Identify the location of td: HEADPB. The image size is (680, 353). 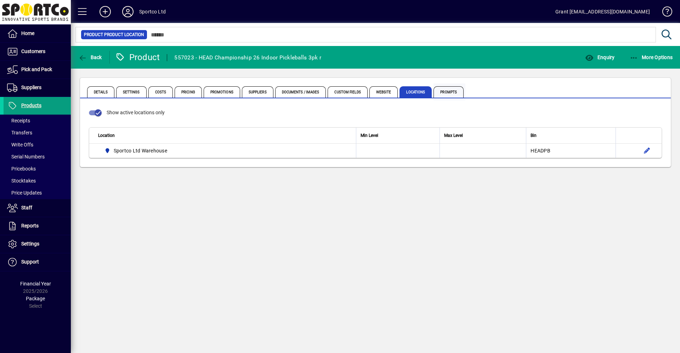
(570, 151).